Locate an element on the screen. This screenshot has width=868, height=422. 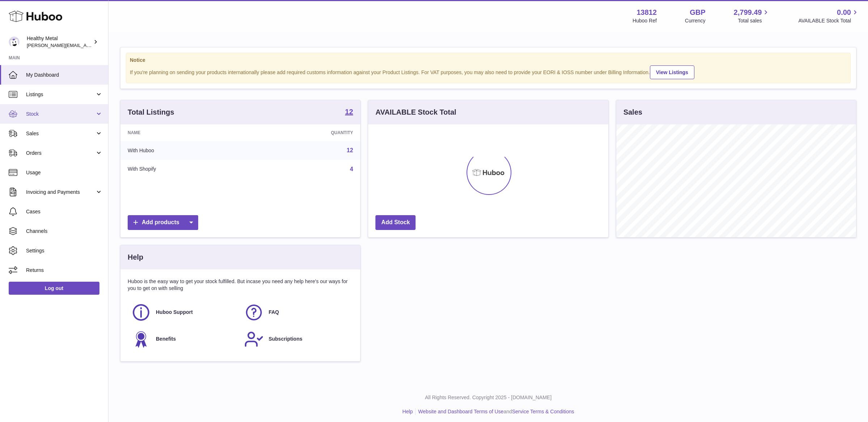
span: Huboo Support is located at coordinates (175, 312).